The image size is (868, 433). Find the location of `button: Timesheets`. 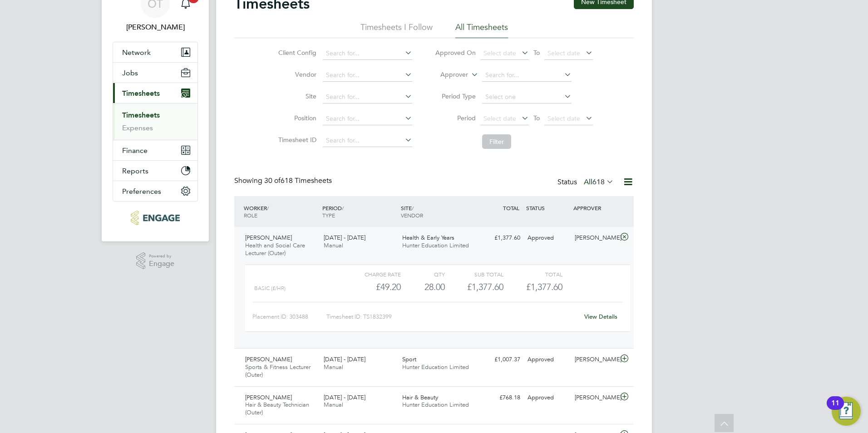

button: Timesheets is located at coordinates (155, 93).